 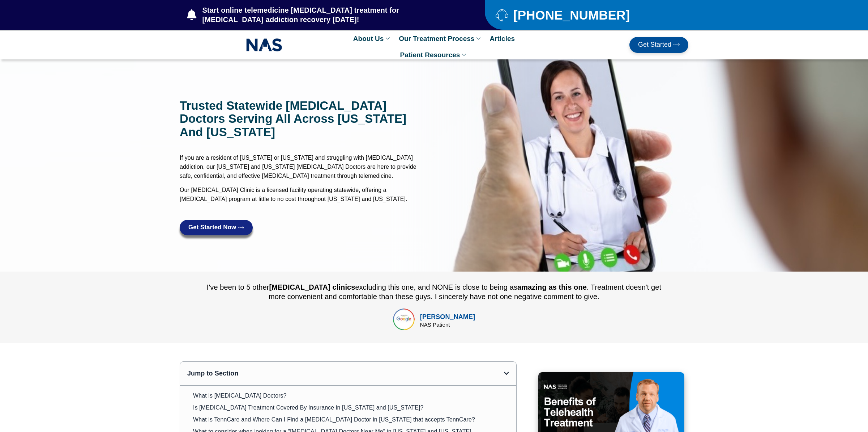 I want to click on div: I've been to 5 other excluding this one, and NONE is close to being as . Treatment doesn't get mo..., so click(x=434, y=292).